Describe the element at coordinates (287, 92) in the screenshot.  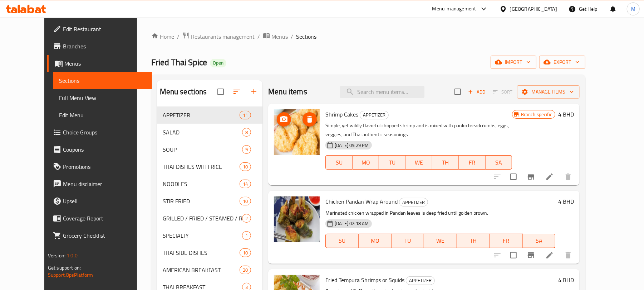
I see `h2: Menu items` at that location.